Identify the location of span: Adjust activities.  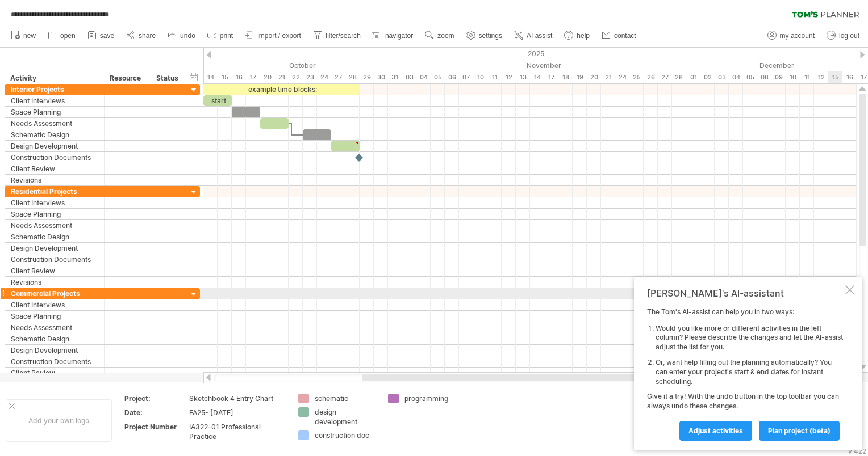
(716, 431).